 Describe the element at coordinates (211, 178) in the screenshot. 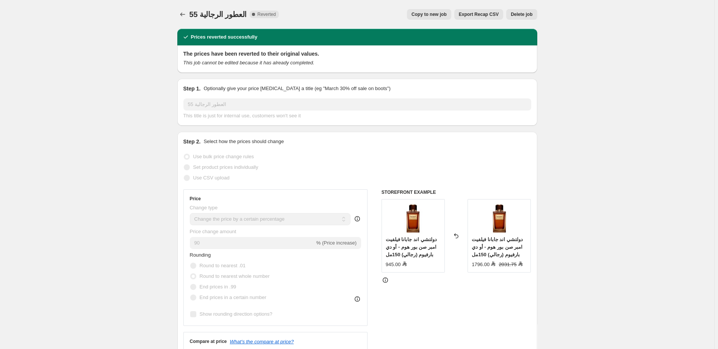

I see `span: Use CSV upload` at that location.